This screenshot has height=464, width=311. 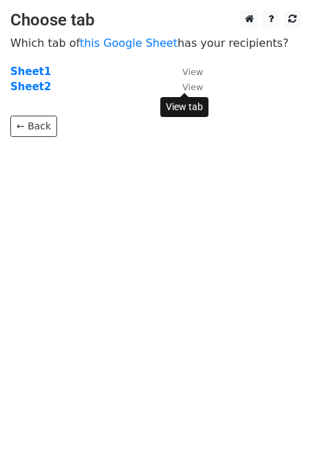 I want to click on a: Sheet1, so click(x=30, y=72).